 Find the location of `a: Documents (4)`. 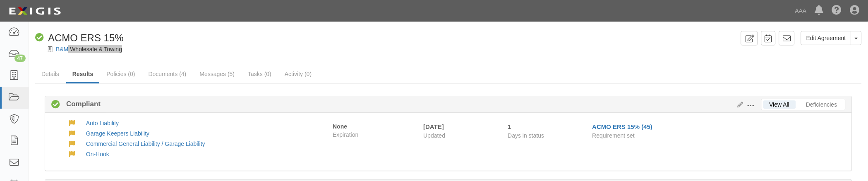

a: Documents (4) is located at coordinates (167, 74).